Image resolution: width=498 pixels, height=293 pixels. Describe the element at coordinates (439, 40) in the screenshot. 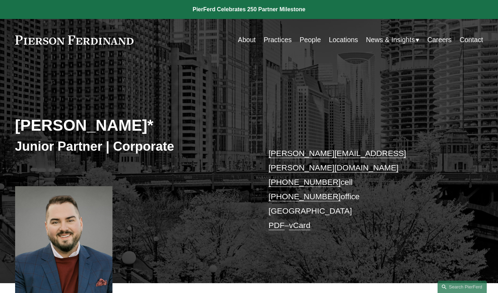

I see `a: Careers` at that location.